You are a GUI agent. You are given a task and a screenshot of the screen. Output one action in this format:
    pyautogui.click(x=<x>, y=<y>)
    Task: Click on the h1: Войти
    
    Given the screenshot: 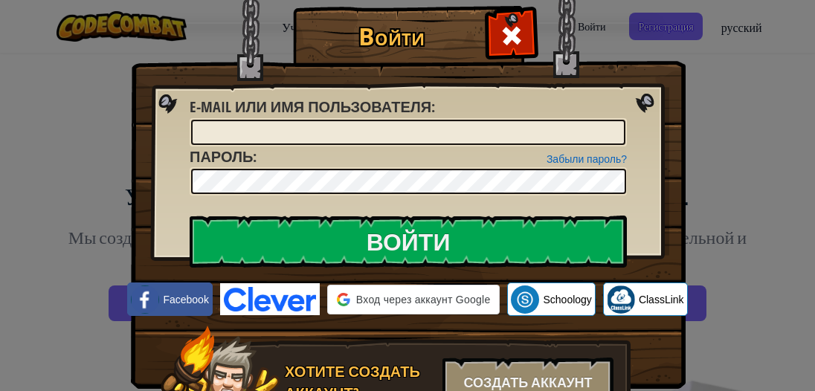 What is the action you would take?
    pyautogui.click(x=391, y=36)
    